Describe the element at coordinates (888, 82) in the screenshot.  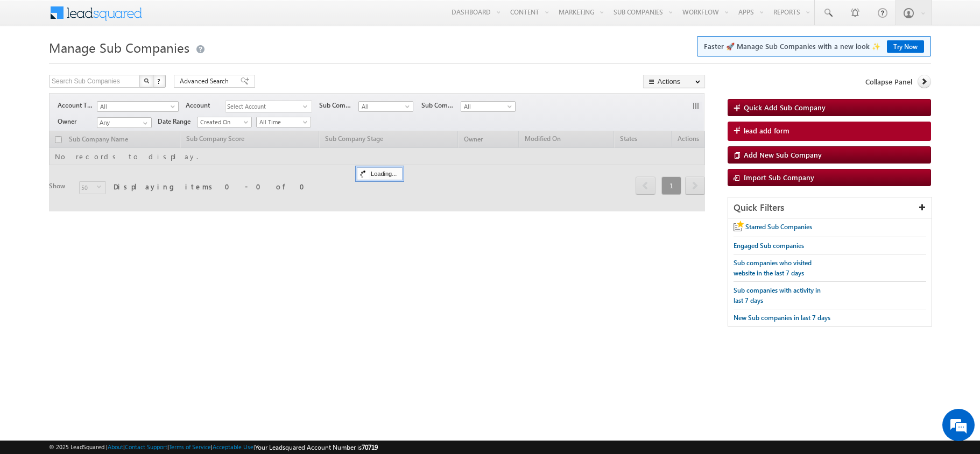
I see `span: Collapse Panel` at that location.